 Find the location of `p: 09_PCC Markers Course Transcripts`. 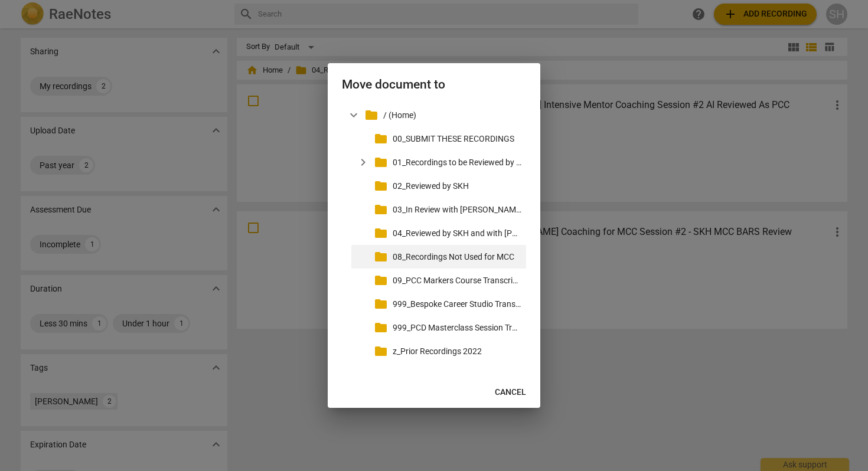

p: 09_PCC Markers Course Transcripts is located at coordinates (457, 280).